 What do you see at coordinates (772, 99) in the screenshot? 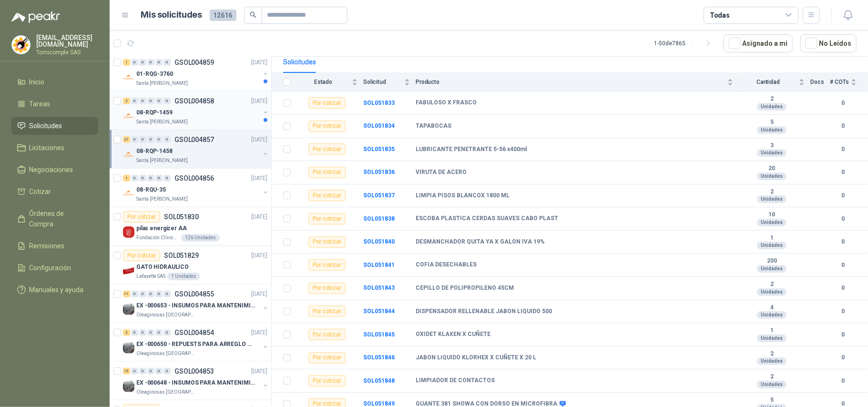
I see `b: 2` at bounding box center [772, 99].